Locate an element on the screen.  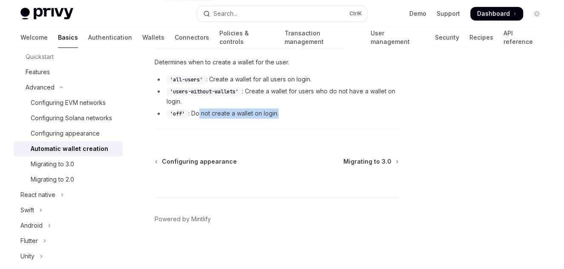
span: Determines when to create a wallet for the user. is located at coordinates (276, 62).